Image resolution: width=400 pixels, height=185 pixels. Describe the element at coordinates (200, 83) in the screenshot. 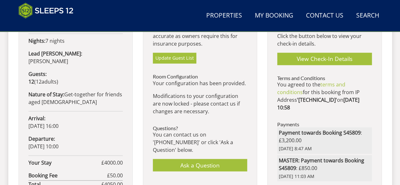

I see `p: Your configuration has been provided.` at that location.